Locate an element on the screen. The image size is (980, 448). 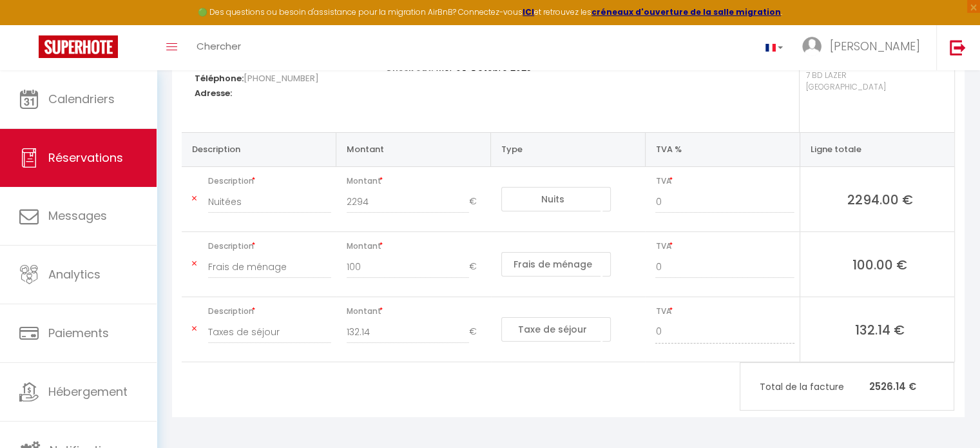
span: Analytics is located at coordinates (74, 274).